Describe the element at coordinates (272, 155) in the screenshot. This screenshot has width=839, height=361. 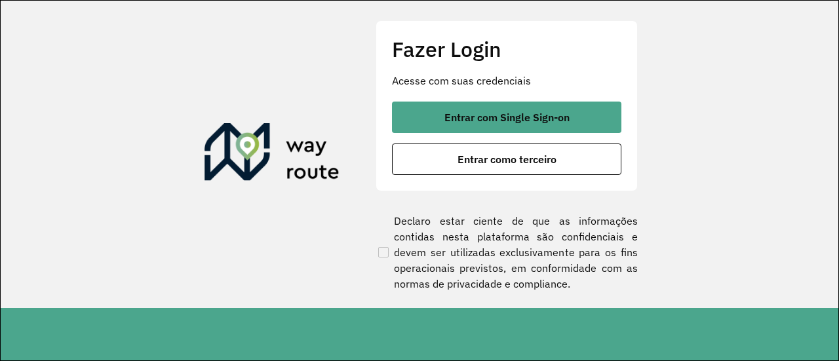
I see `img: Roteirizador AmbevTech` at that location.